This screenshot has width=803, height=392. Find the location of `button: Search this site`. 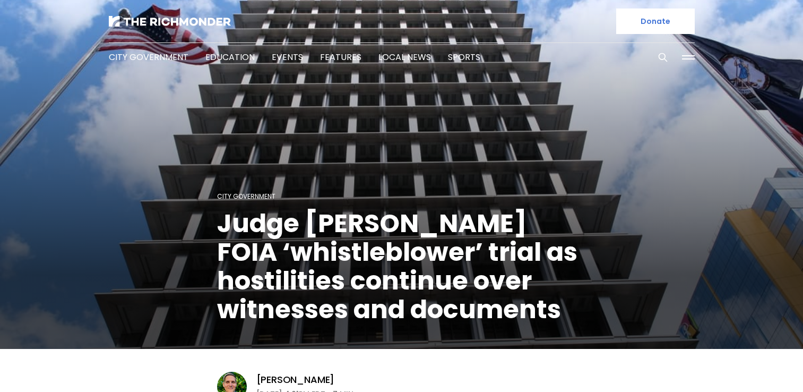

button: Search this site is located at coordinates (663, 57).